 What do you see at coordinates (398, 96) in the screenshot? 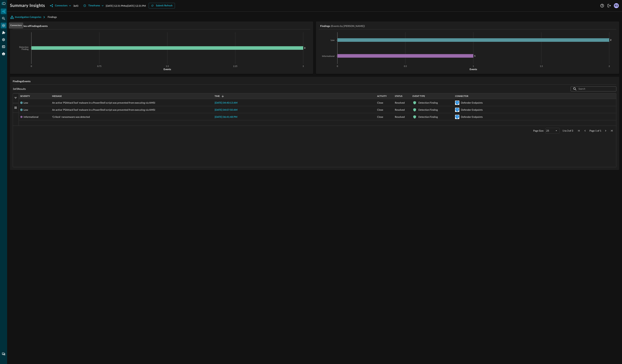
I see `span: Status` at bounding box center [398, 96].